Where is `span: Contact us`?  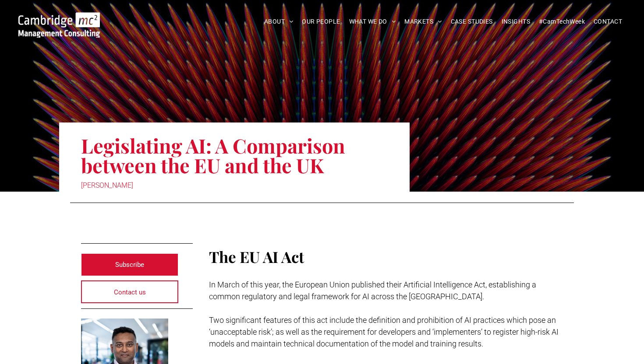 span: Contact us is located at coordinates (130, 292).